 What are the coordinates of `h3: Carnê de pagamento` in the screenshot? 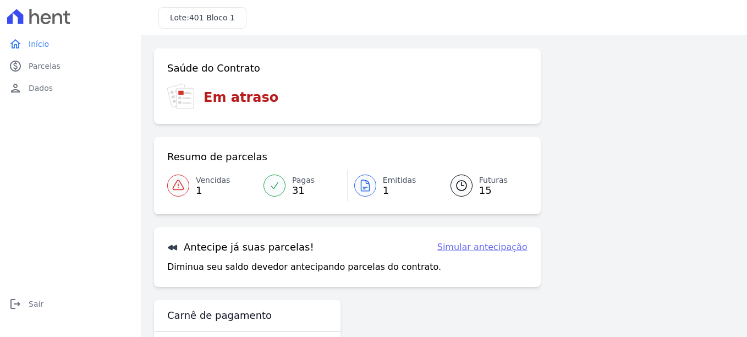 It's located at (220, 315).